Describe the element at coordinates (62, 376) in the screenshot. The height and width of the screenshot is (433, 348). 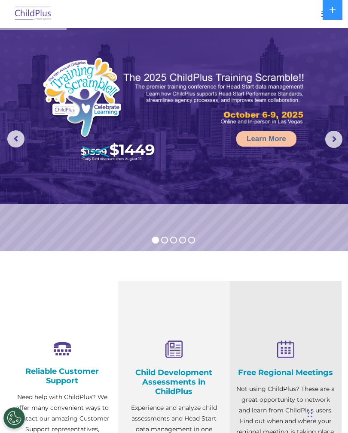
I see `h4: Reliable Customer Support` at that location.